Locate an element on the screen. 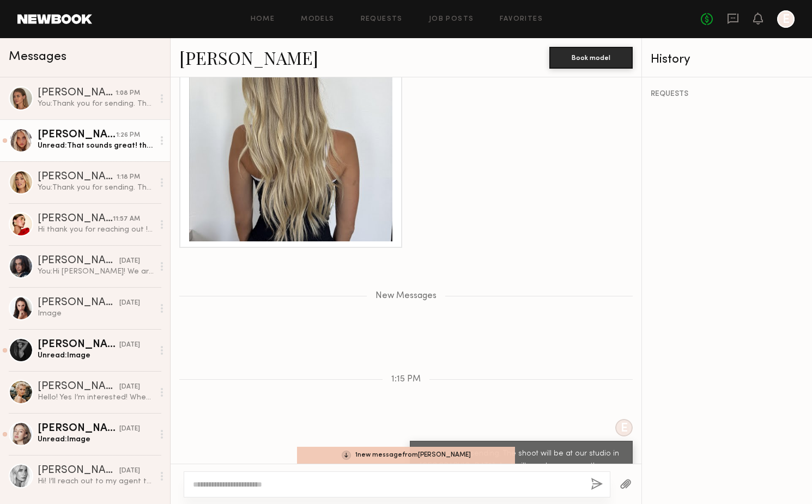 The image size is (812, 504). div: 1:26 PM is located at coordinates (128, 135).